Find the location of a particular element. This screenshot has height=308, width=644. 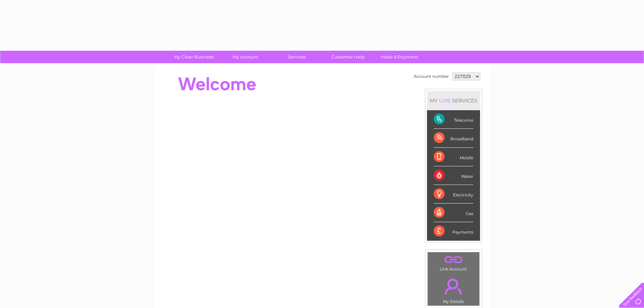

div: Water is located at coordinates (453, 176).